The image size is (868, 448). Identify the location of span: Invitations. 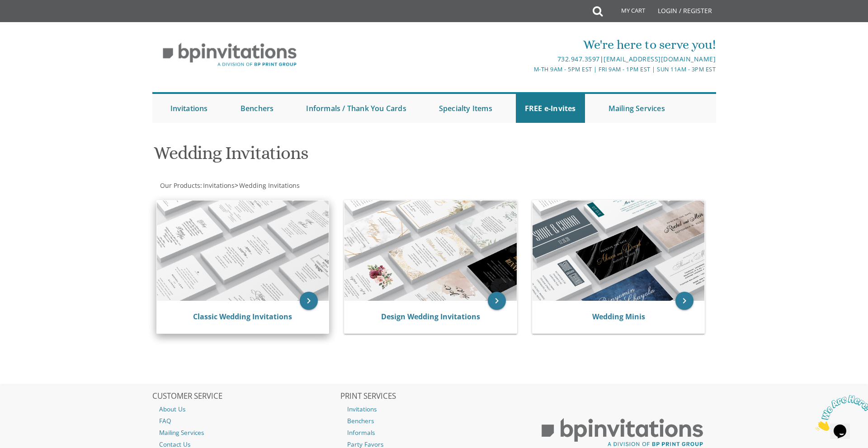
(219, 185).